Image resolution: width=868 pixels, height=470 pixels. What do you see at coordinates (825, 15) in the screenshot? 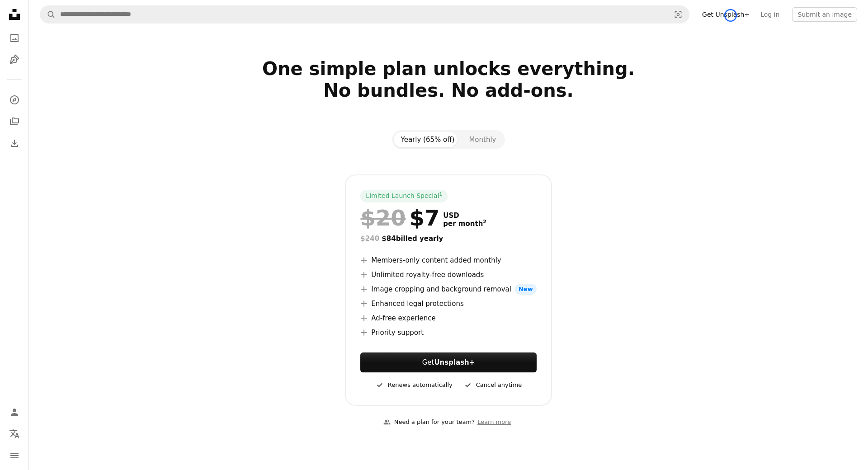
I see `button: Submit an image` at bounding box center [825, 15].